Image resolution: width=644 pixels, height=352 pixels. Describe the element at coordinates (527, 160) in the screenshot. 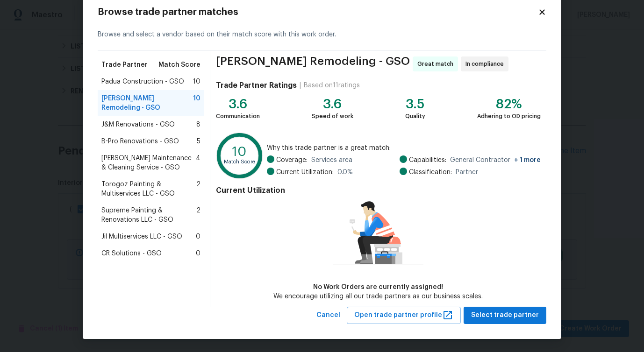

I see `span: + 1 more` at that location.